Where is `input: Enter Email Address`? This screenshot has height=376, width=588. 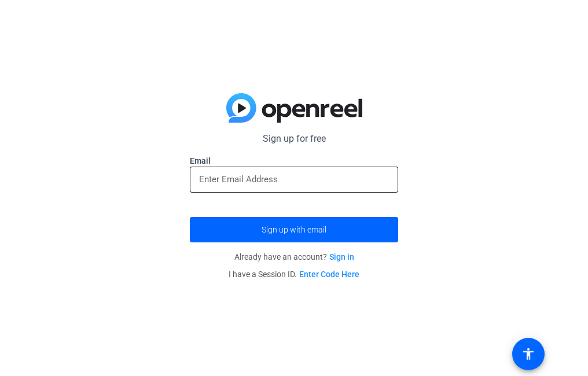 input: Enter Email Address is located at coordinates (294, 180).